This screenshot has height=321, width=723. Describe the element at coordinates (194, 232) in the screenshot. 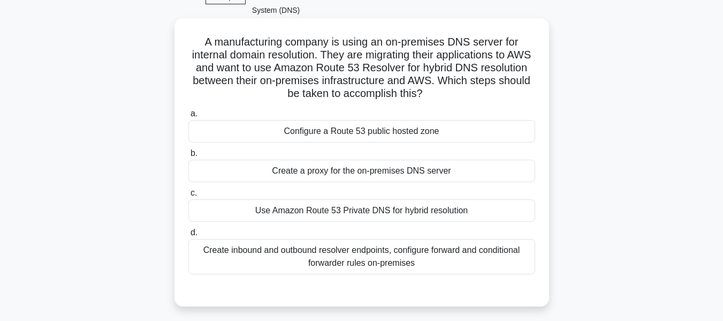

I see `span: d.` at that location.